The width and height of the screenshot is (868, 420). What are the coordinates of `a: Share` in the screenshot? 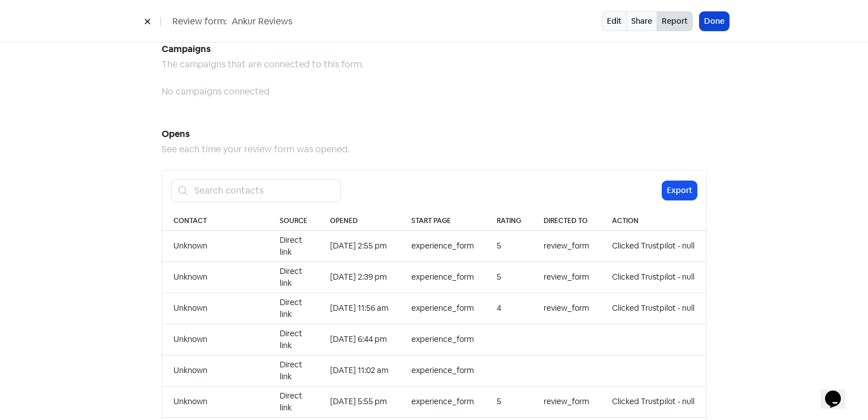 It's located at (641, 21).